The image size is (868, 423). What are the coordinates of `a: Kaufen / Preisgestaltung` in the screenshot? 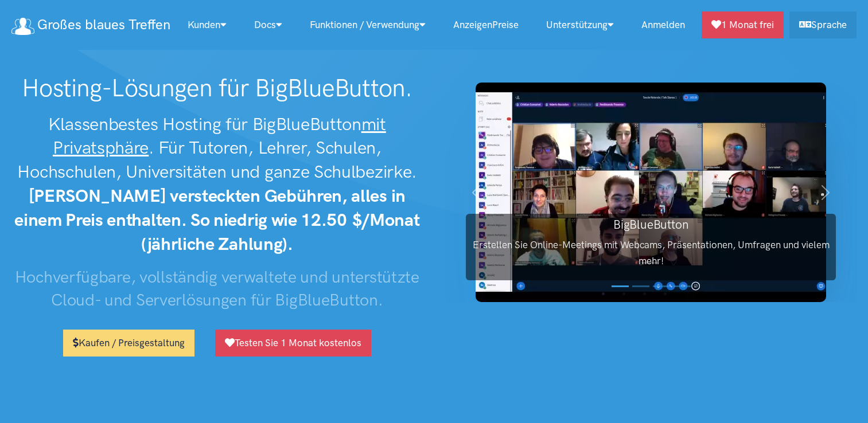 It's located at (128, 343).